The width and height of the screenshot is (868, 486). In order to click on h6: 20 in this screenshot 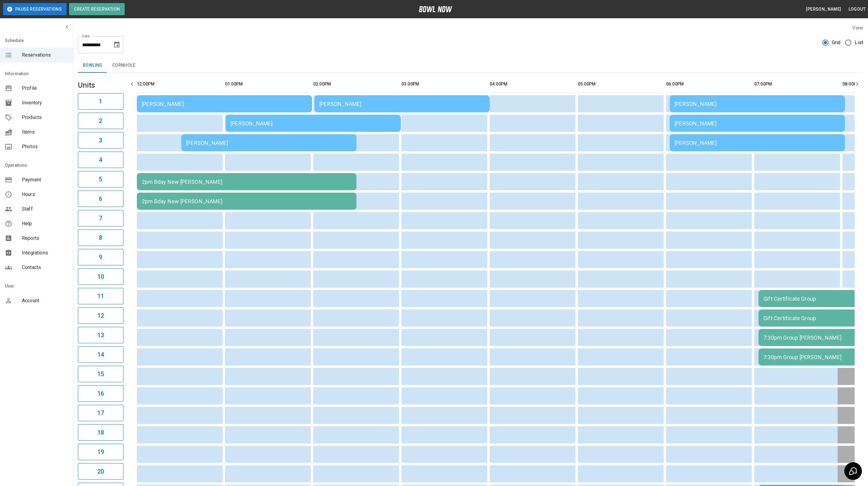, I will do `click(101, 471)`.